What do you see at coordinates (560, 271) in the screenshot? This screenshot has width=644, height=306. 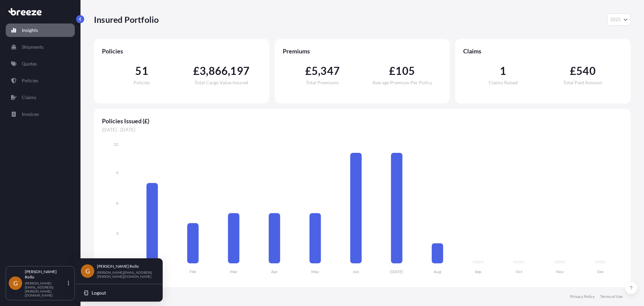 I see `tspan: Nov` at bounding box center [560, 271].